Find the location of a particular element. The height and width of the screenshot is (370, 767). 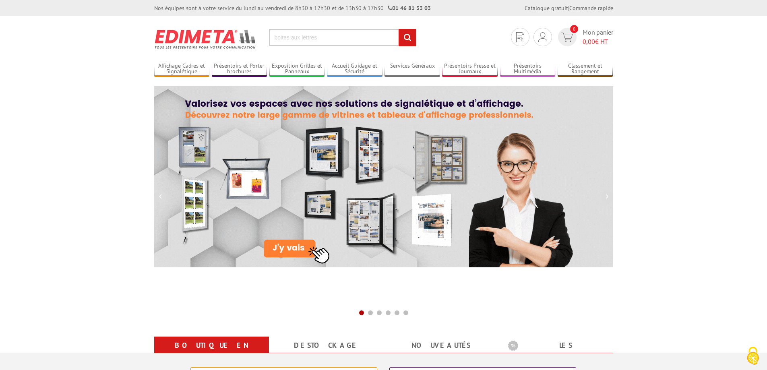

a: devis rapide 0 Mon panier 0,00€ HT is located at coordinates (585, 37).